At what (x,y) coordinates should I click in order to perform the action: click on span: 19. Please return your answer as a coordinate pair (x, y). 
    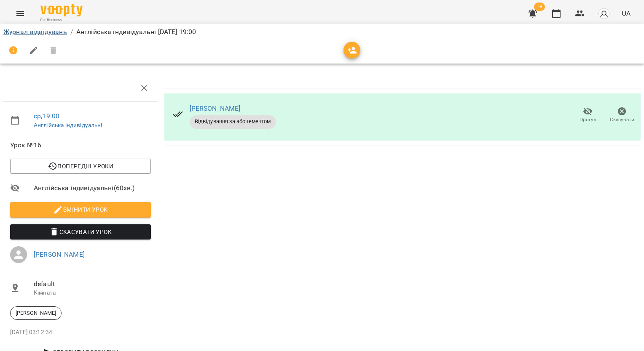
    Looking at the image, I should click on (539, 7).